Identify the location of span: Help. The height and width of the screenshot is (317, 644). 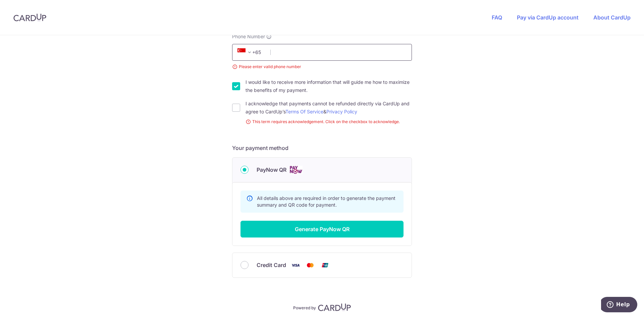
(22, 8).